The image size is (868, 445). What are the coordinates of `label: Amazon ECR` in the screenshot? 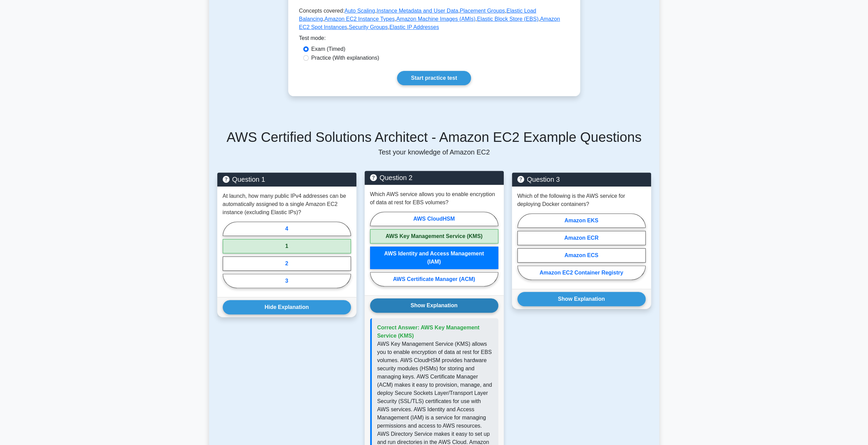 It's located at (581, 238).